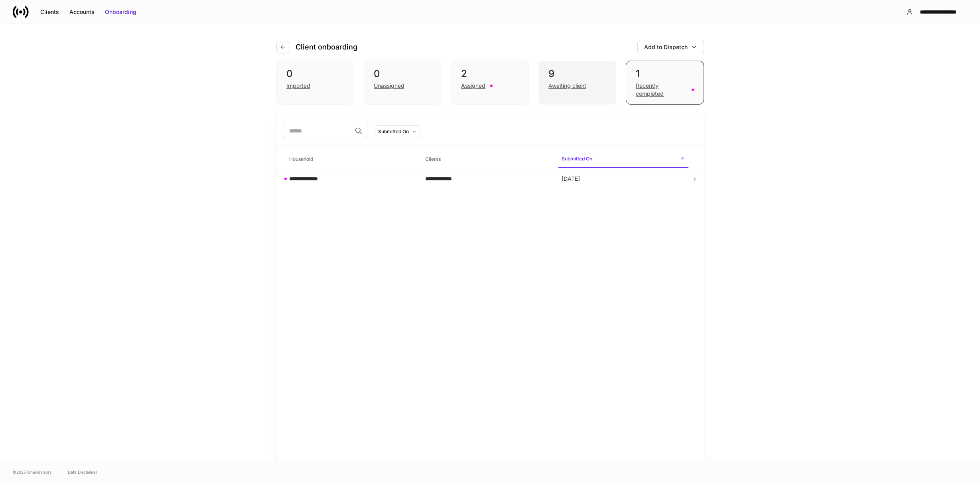  I want to click on div: Clients, so click(50, 12).